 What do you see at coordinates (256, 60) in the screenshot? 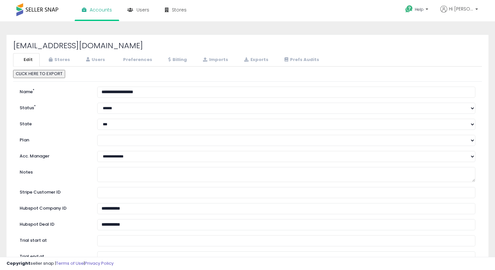
I see `a: Exports` at bounding box center [256, 60].